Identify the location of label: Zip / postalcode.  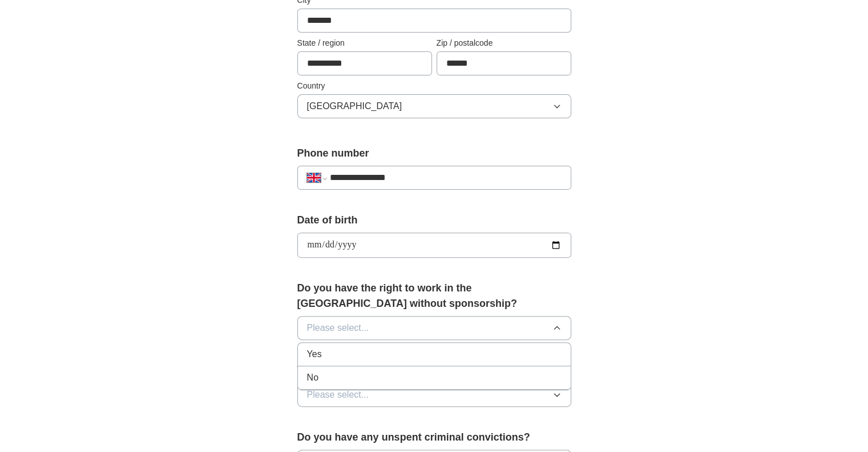
(504, 43).